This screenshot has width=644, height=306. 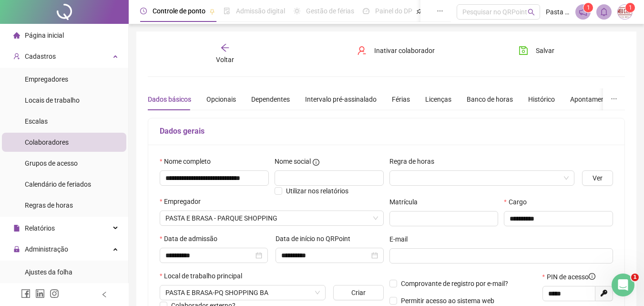 What do you see at coordinates (40, 56) in the screenshot?
I see `span: Cadastros` at bounding box center [40, 56].